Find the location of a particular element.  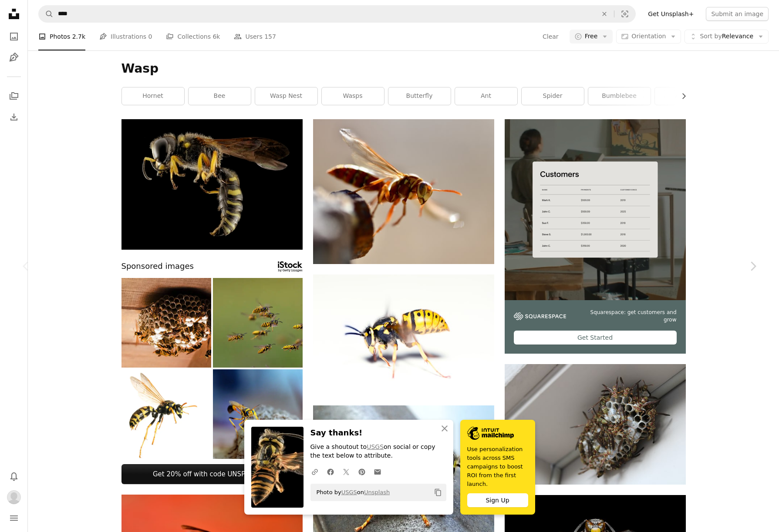

span: Sort by is located at coordinates (710, 36).